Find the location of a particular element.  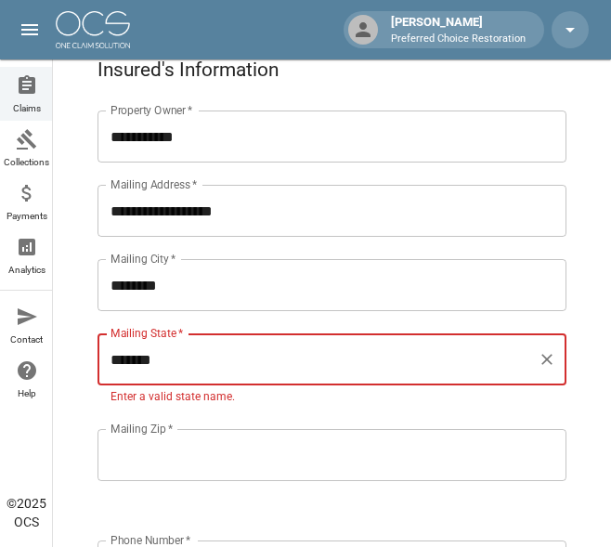

label: Mailing City is located at coordinates (143, 258).